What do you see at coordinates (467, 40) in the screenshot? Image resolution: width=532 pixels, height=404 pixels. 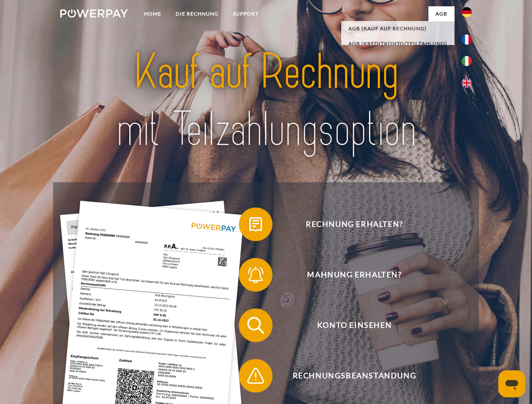 I see `img: fr` at bounding box center [467, 40].